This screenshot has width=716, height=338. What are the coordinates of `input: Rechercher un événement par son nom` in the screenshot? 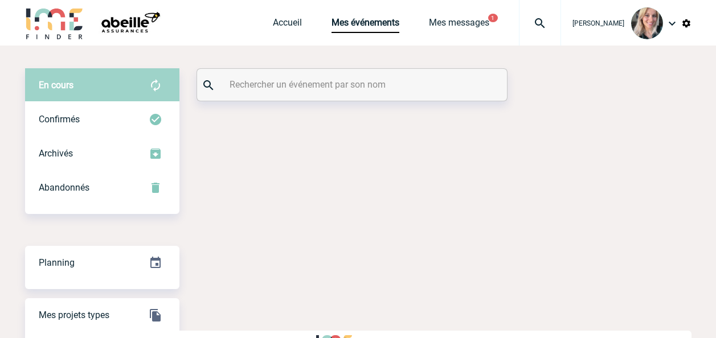 It's located at (353, 84).